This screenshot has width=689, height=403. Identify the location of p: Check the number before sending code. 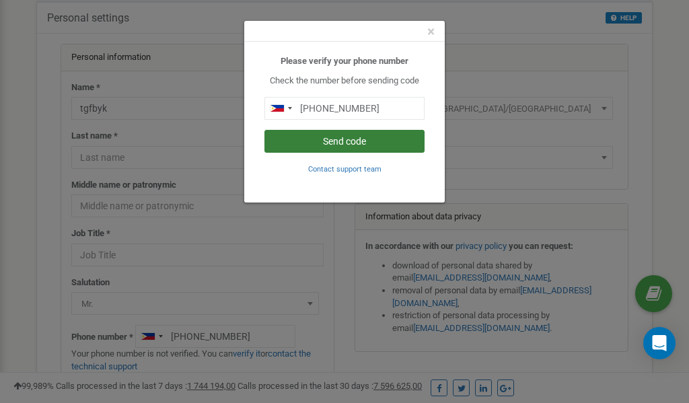
(345, 81).